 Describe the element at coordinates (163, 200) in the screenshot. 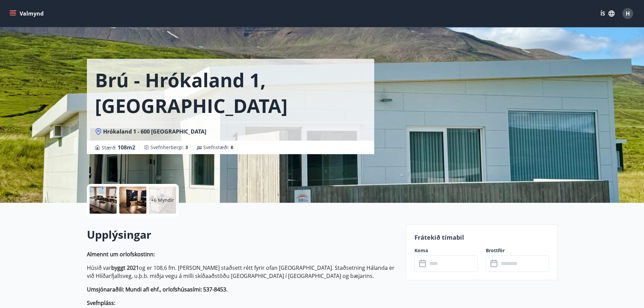

I see `p: +6 Myndir` at that location.